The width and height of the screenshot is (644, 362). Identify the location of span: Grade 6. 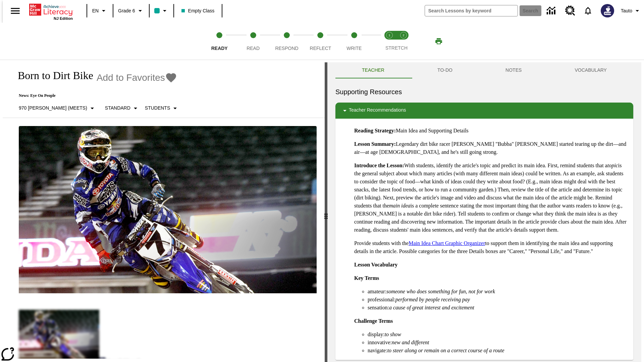
(126, 11).